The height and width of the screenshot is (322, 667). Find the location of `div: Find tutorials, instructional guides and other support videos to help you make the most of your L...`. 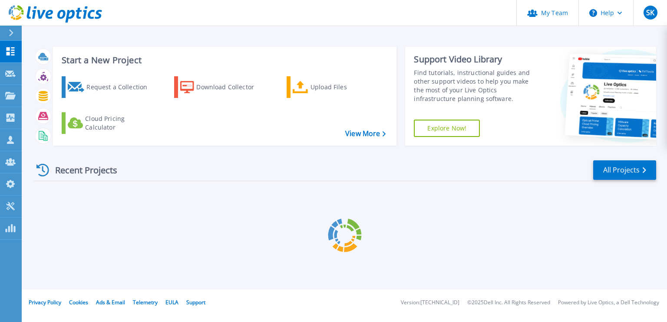

div: Find tutorials, instructional guides and other support videos to help you make the most of your L... is located at coordinates (477, 86).